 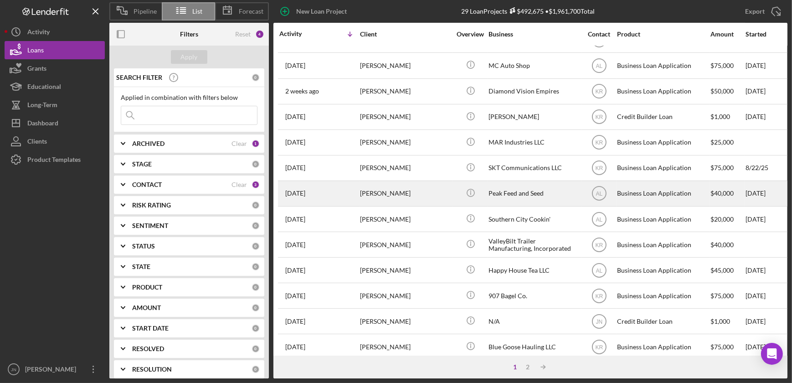 What do you see at coordinates (321, 11) in the screenshot?
I see `div: New Loan Project` at bounding box center [321, 11].